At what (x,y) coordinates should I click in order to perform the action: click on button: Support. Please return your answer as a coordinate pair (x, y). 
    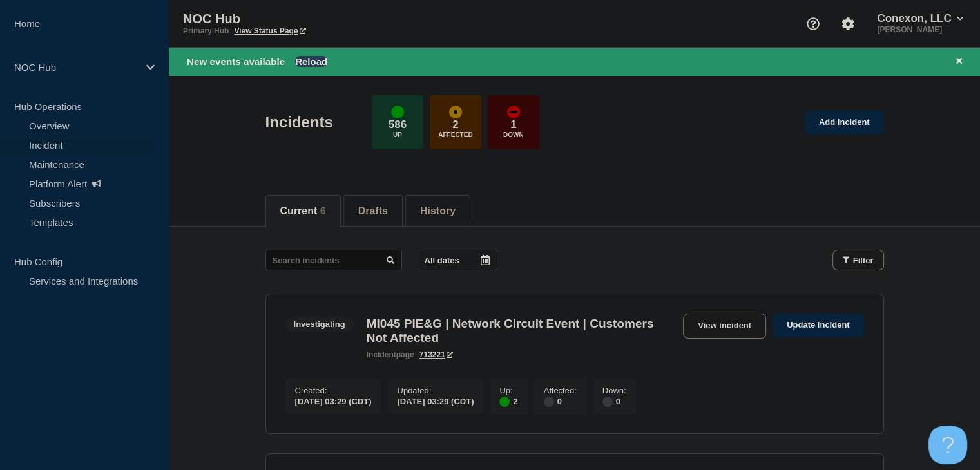
    Looking at the image, I should click on (813, 24).